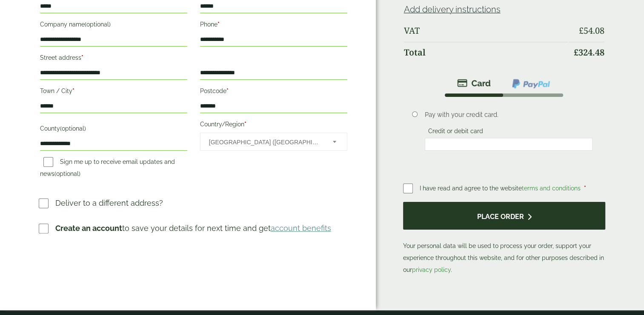  What do you see at coordinates (551, 188) in the screenshot?
I see `a: terms and conditions` at bounding box center [551, 188].